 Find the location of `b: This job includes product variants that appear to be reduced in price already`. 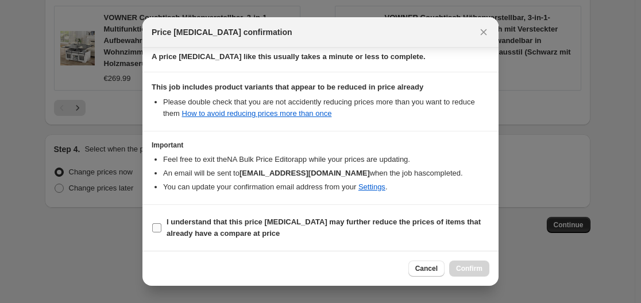

b: This job includes product variants that appear to be reduced in price already is located at coordinates (287, 87).